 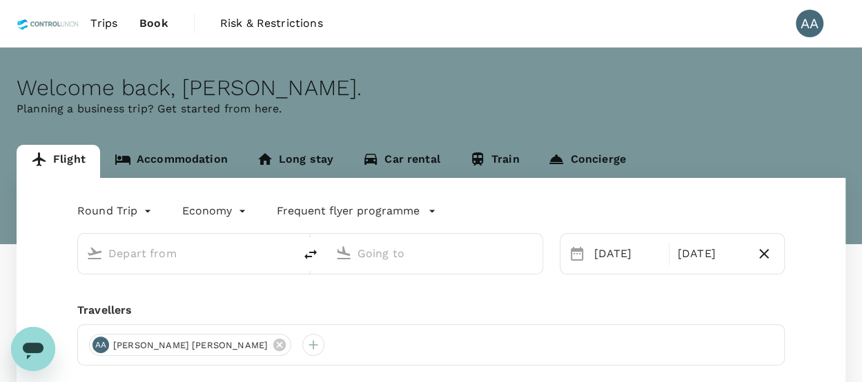 I want to click on a: Flight, so click(x=58, y=161).